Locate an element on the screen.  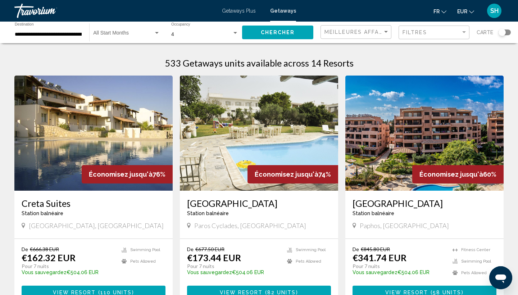
span: Getaways Plus is located at coordinates (239, 11).